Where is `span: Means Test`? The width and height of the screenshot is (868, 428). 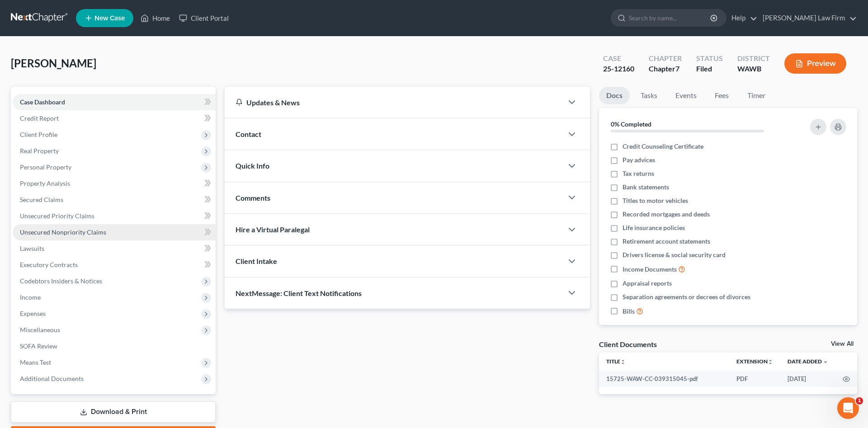 span: Means Test is located at coordinates (35, 362).